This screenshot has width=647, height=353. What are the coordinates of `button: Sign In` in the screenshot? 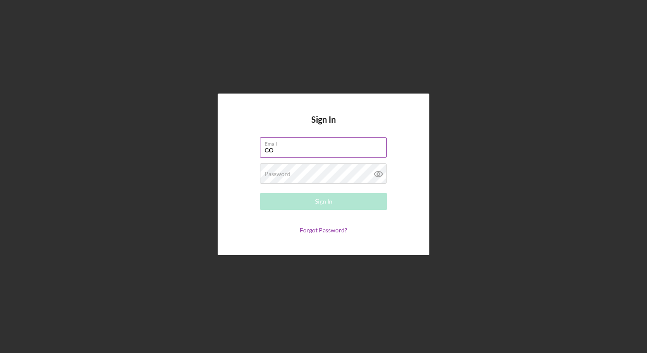 It's located at (324, 202).